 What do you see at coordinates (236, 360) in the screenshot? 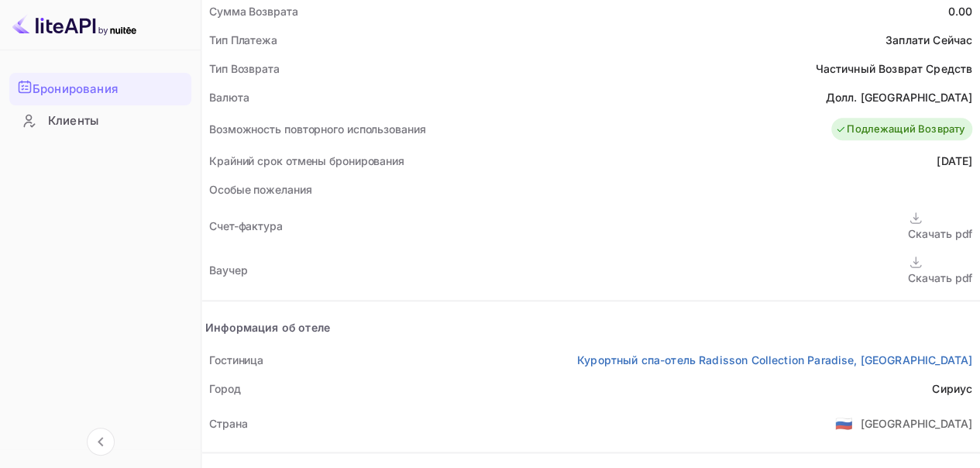
I see `ya-tr-span: Гостиница` at bounding box center [236, 360].